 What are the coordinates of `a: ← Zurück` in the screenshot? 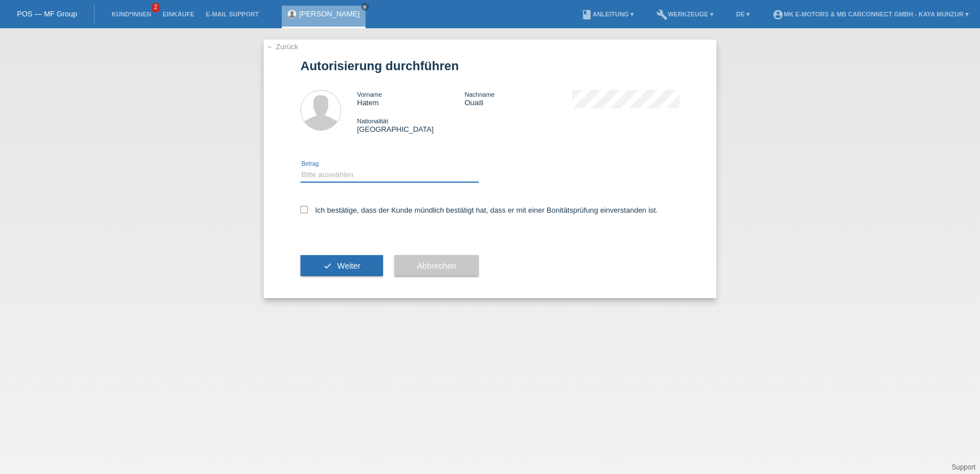 It's located at (282, 46).